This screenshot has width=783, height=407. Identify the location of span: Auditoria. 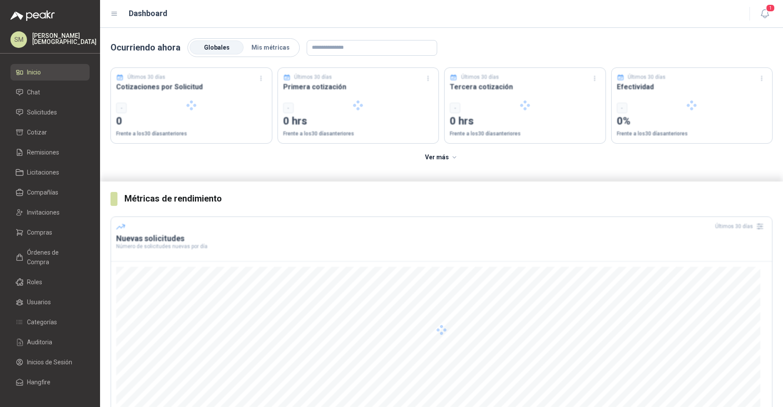
(40, 342).